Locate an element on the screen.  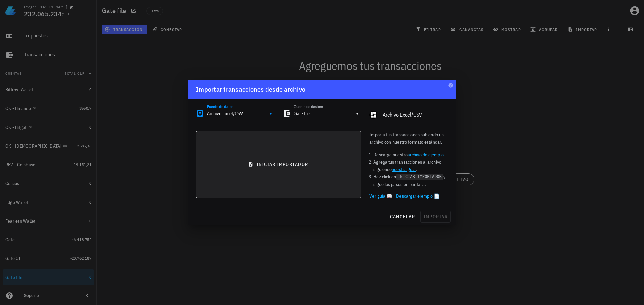
p: Importa tus transacciones subiendo un archivo con nuestro formato estándar. is located at coordinates (409, 138).